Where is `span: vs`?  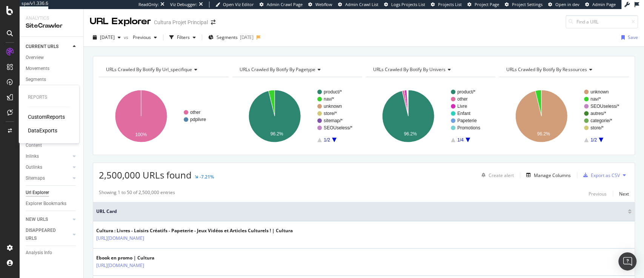
span: vs is located at coordinates (127, 37).